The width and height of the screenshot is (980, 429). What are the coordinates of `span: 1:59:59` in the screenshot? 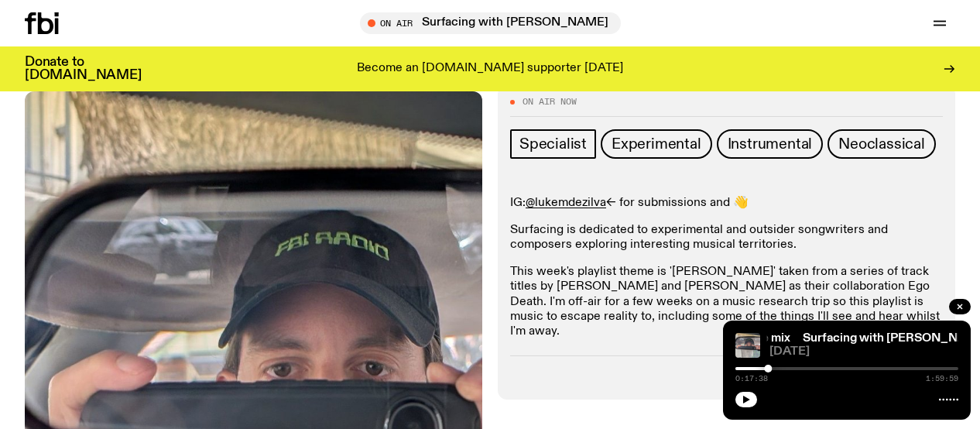 It's located at (943, 379).